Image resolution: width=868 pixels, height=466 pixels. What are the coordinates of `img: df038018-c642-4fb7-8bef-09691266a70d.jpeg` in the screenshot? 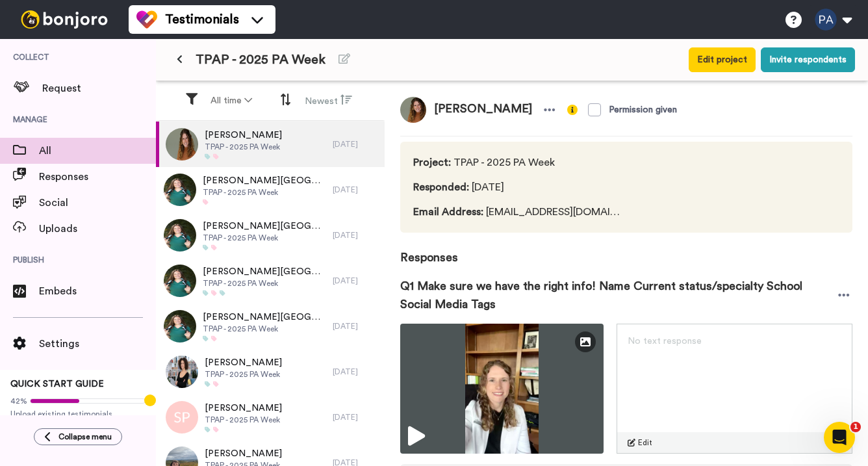 It's located at (182, 372).